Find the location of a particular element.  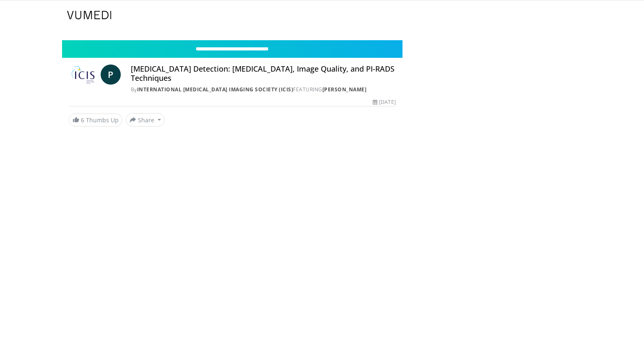

a: P is located at coordinates (111, 75).